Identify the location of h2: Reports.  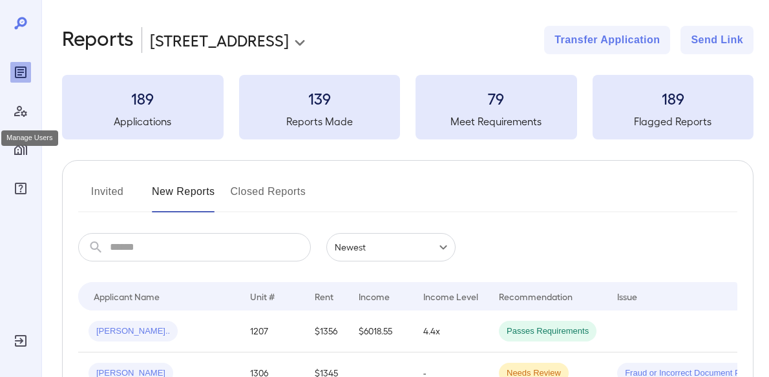
(98, 40).